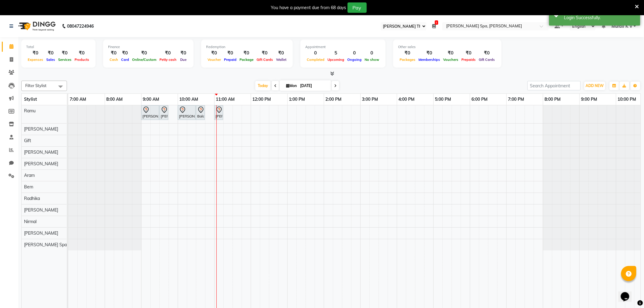 This screenshot has height=308, width=644. I want to click on div: Redemption, so click(247, 47).